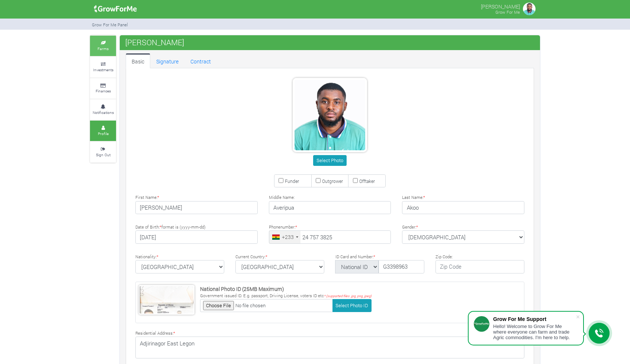  What do you see at coordinates (138, 61) in the screenshot?
I see `a: Basic` at bounding box center [138, 61].